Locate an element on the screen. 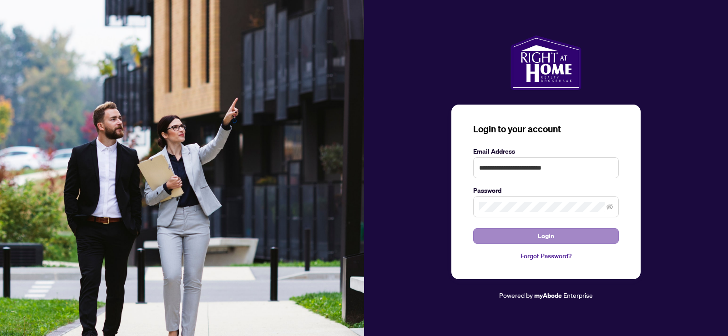  span: Enterprise is located at coordinates (578, 295).